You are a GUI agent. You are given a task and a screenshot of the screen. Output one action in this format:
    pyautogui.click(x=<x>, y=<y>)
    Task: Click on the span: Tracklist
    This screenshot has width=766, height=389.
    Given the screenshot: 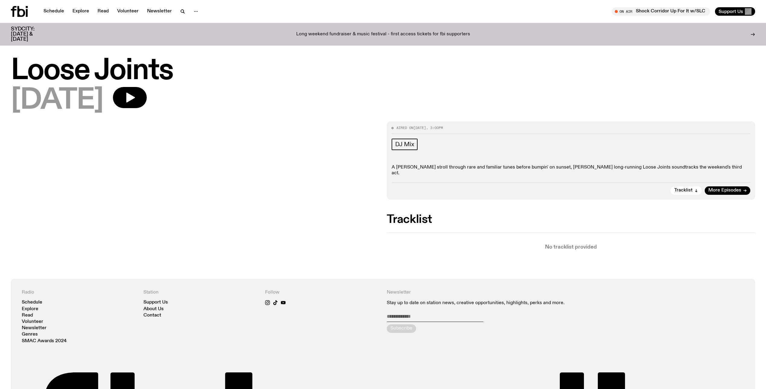 What is the action you would take?
    pyautogui.click(x=683, y=190)
    